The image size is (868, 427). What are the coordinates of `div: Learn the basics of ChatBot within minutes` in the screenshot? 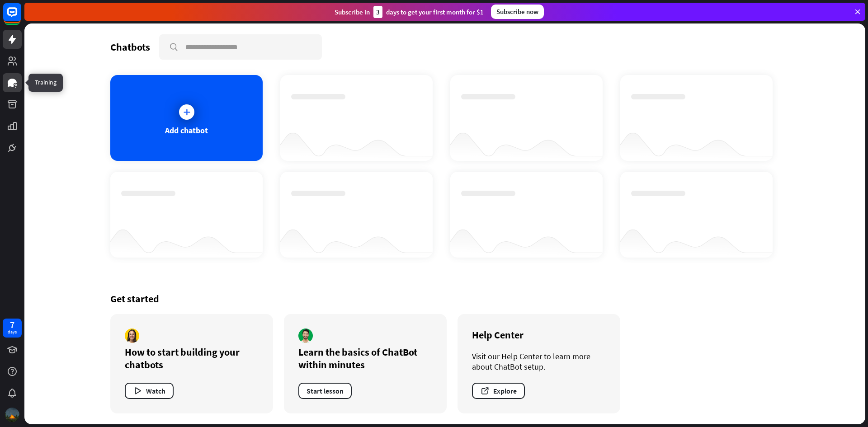 It's located at (365, 358).